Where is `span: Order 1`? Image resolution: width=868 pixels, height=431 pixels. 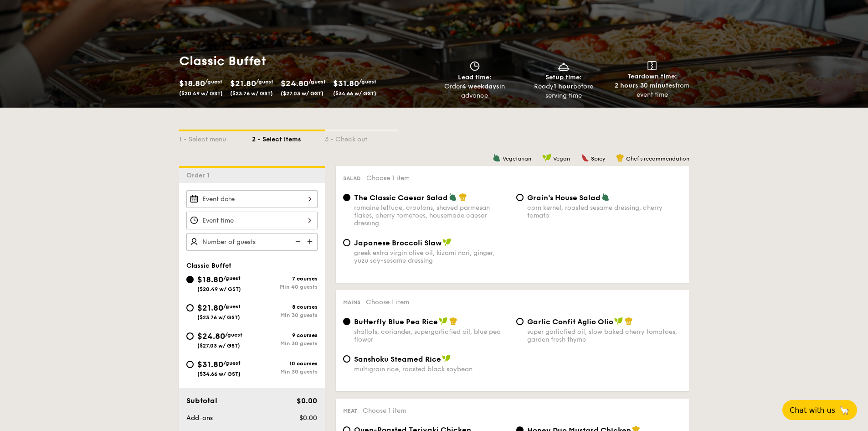 span: Order 1 is located at coordinates (200, 175).